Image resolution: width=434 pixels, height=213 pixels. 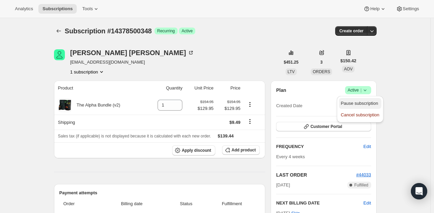 I want to click on span: Subscriptions, so click(x=57, y=9).